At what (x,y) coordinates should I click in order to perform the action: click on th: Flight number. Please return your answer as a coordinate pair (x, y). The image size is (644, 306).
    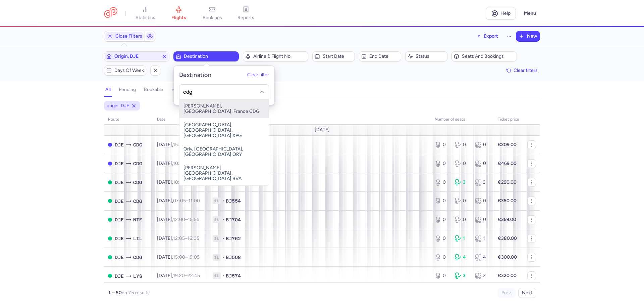
    Looking at the image, I should click on (320, 119).